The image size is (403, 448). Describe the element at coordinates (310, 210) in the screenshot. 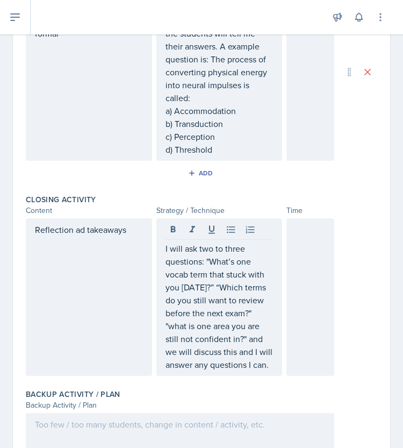

I see `div: Time` at that location.